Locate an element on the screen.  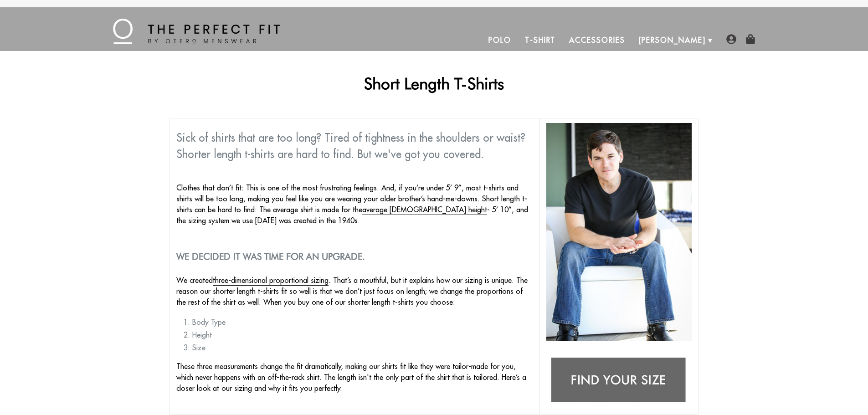
a: Find your size: tshirts for short guys is located at coordinates (619, 380).